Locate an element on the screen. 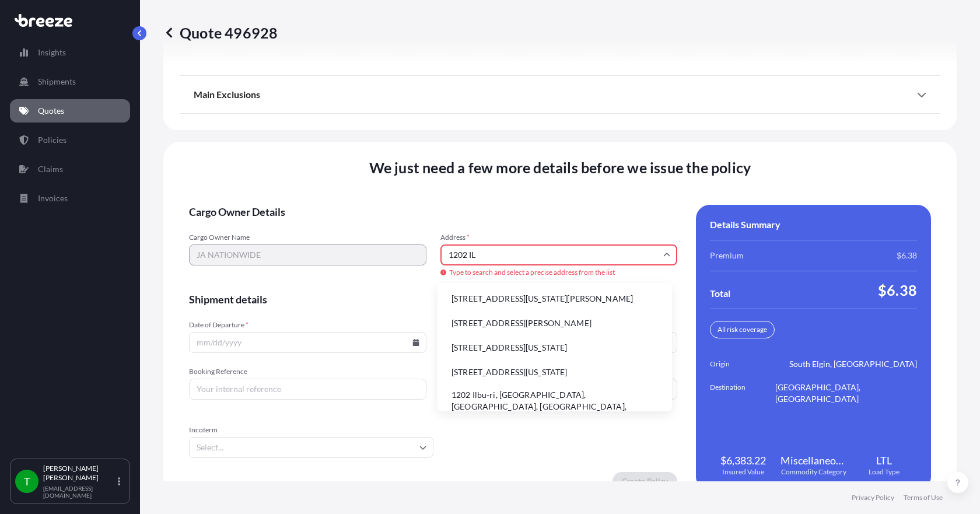 The height and width of the screenshot is (514, 980). p: Create Policy is located at coordinates (645, 481).